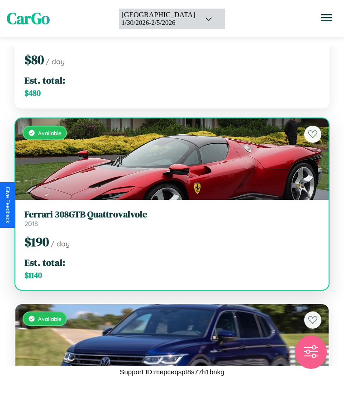 The width and height of the screenshot is (344, 410). What do you see at coordinates (172, 218) in the screenshot?
I see `a: Ferrari 308GTB Quattrovalvole2018` at bounding box center [172, 218].